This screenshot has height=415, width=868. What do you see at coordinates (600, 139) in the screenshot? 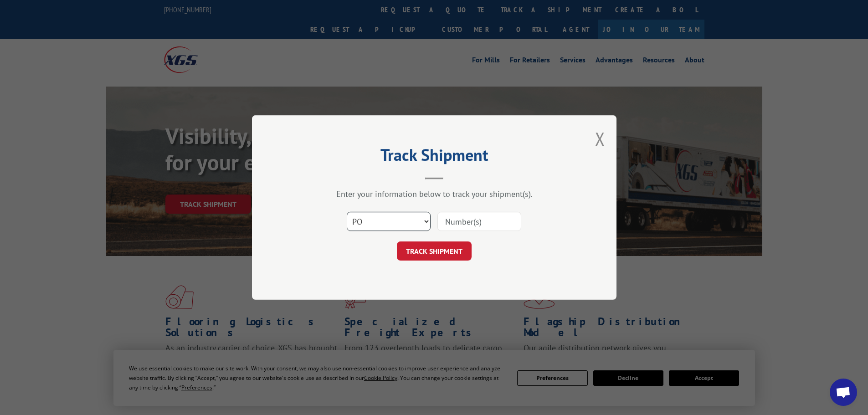
I see `button: Close modal` at bounding box center [600, 139].